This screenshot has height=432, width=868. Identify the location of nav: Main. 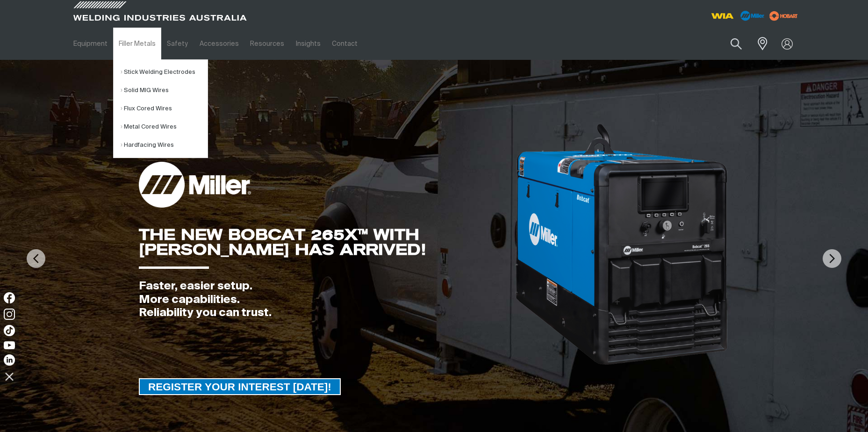
(343, 43).